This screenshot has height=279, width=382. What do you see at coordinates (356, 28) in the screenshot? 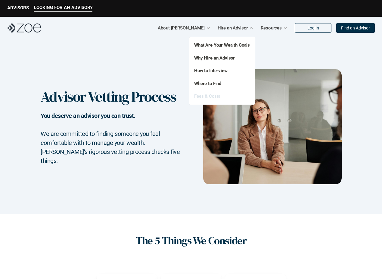
I see `a: Find an Advisor` at bounding box center [356, 28].